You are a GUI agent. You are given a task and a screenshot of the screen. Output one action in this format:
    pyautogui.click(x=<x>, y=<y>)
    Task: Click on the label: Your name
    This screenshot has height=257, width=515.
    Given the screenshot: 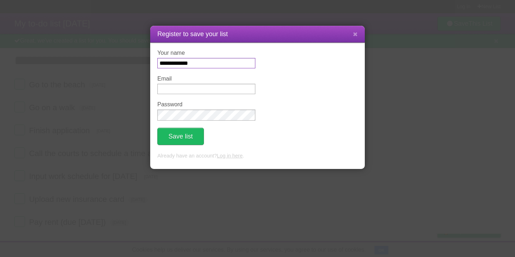 What is the action you would take?
    pyautogui.click(x=206, y=53)
    